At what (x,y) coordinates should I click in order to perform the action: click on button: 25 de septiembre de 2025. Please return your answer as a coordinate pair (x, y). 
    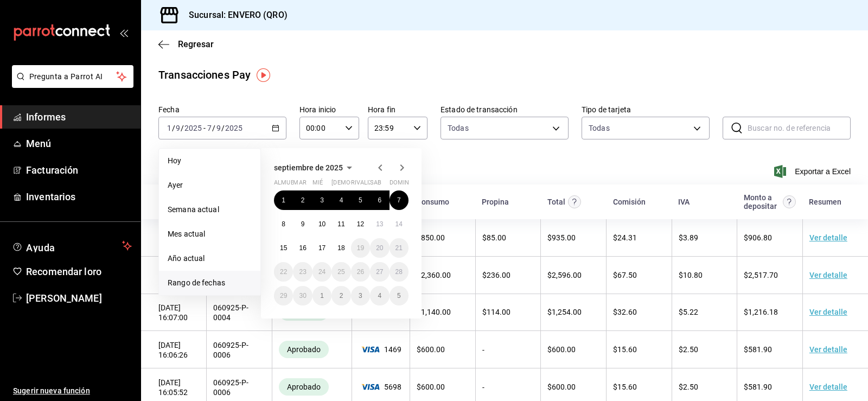
    Looking at the image, I should click on (340, 272).